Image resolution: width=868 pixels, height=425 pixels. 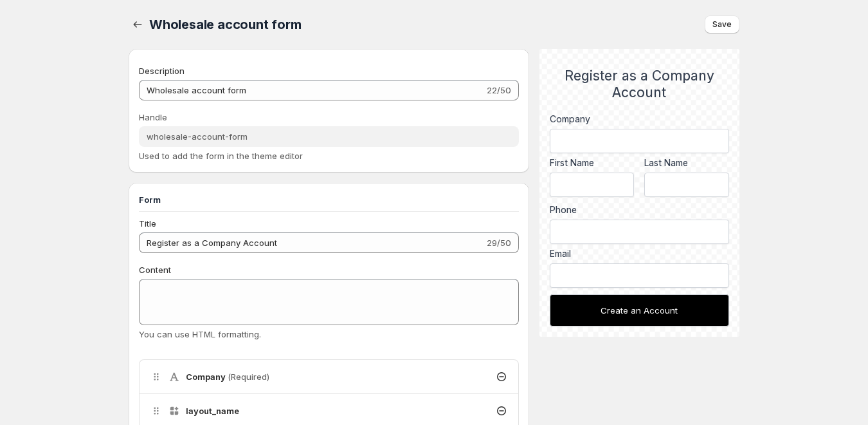 What do you see at coordinates (723, 24) in the screenshot?
I see `button: Save` at bounding box center [723, 24].